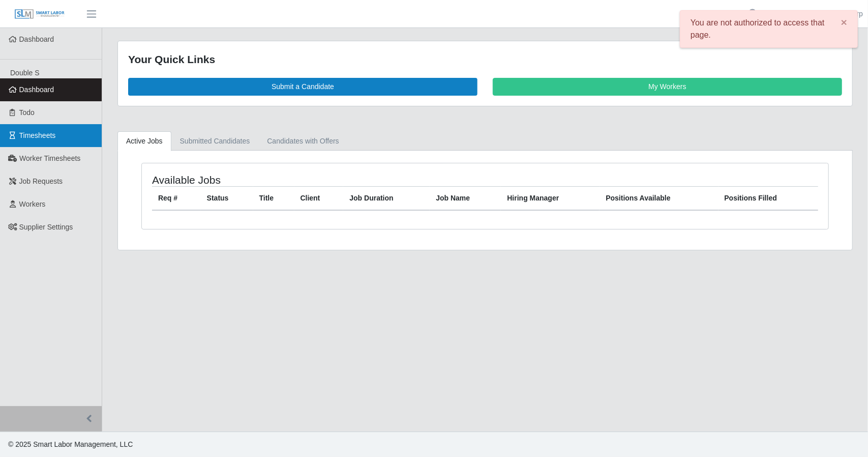  I want to click on a: Active Jobs, so click(144, 141).